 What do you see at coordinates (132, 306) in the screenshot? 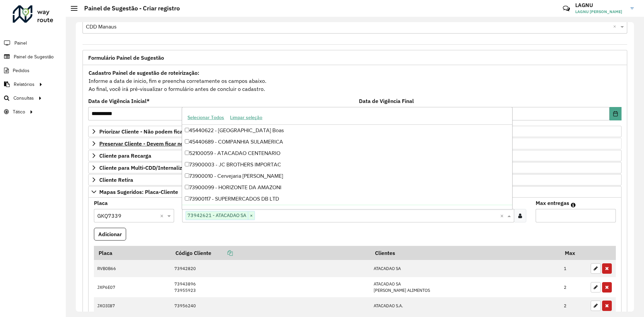
I see `td: JXO3I87` at bounding box center [132, 306].